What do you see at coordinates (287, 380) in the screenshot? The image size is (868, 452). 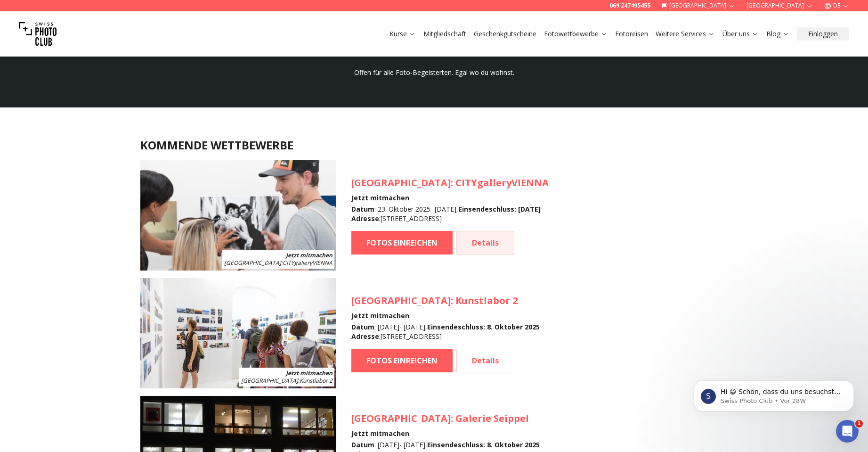 I see `span: : Kunstlabor 2` at bounding box center [287, 380].